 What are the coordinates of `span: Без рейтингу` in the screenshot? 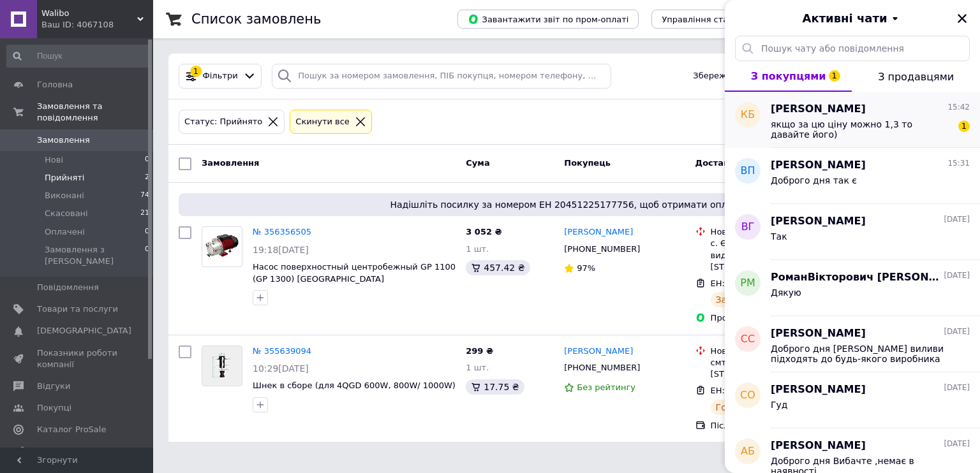 It's located at (606, 387).